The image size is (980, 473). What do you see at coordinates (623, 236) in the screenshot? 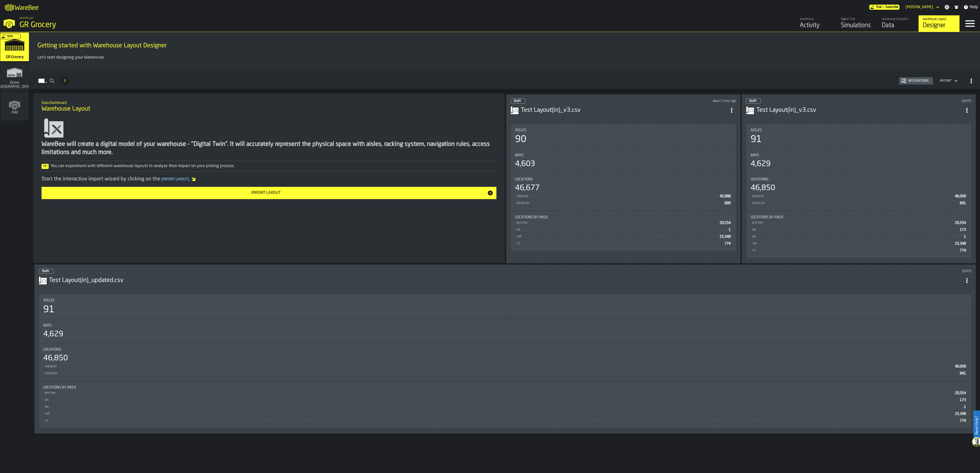
I see `div: StatList-item-TOP` at bounding box center [623, 236].